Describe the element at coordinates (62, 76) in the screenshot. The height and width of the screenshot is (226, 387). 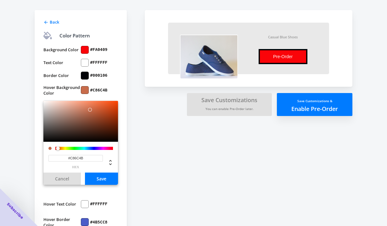
I see `label: Border Color` at that location.